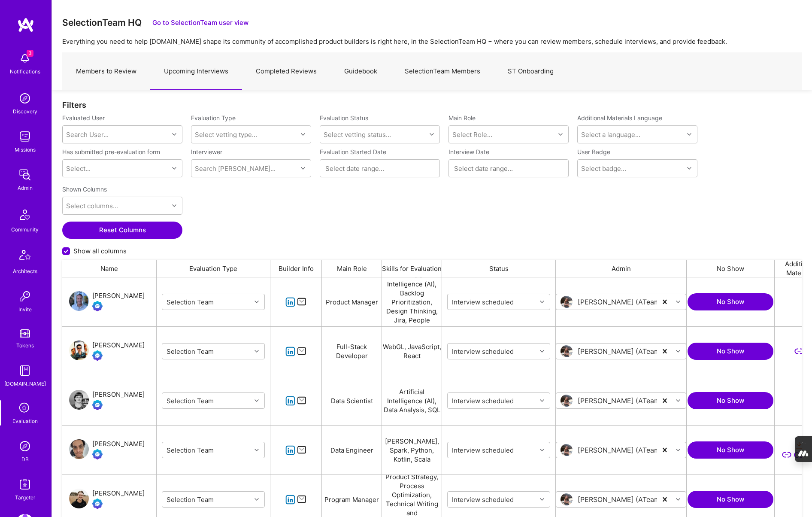  Describe the element at coordinates (499, 268) in the screenshot. I see `div: Status` at that location.